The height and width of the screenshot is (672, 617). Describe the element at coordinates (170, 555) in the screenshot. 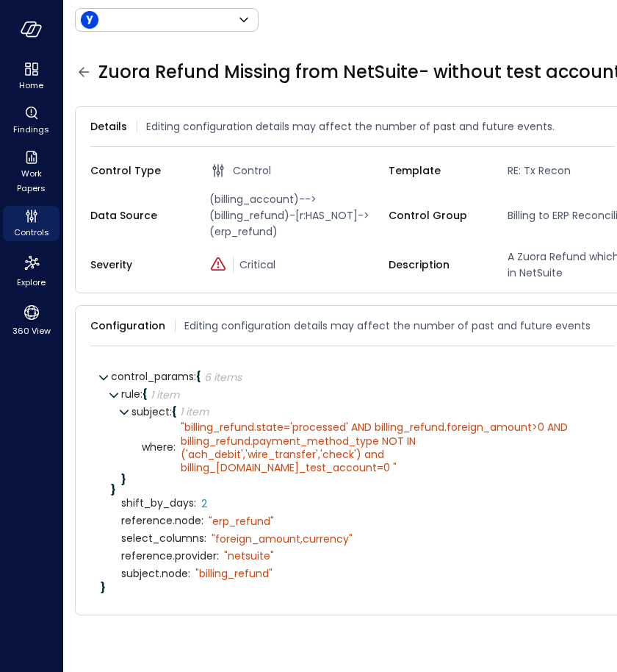

I see `span: reference.provider` at that location.